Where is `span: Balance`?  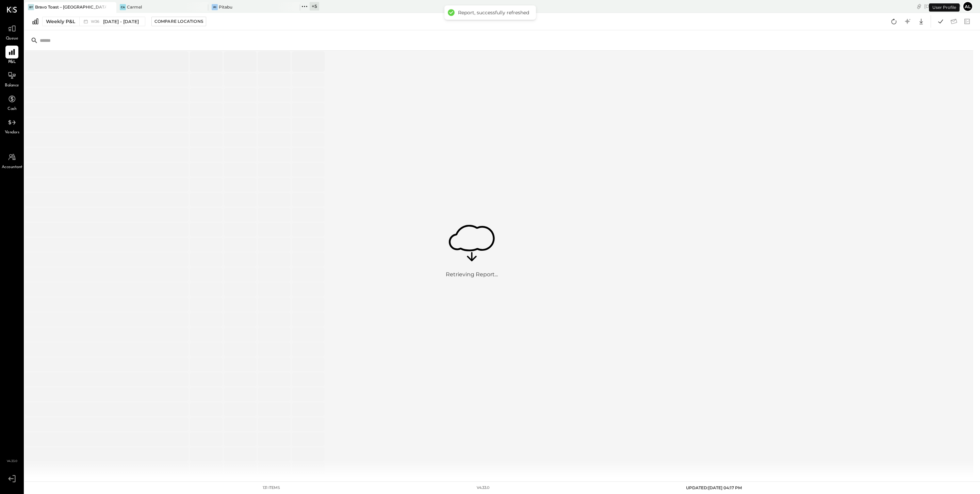 span: Balance is located at coordinates (12, 86).